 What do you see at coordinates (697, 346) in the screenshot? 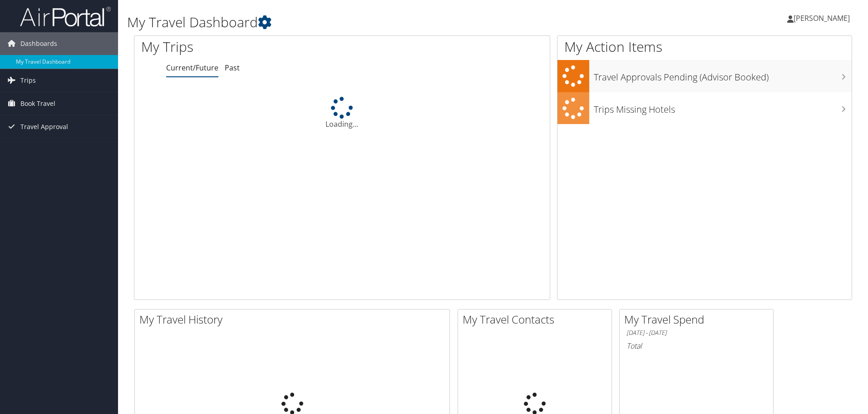
I see `h6: Total` at bounding box center [697, 346].